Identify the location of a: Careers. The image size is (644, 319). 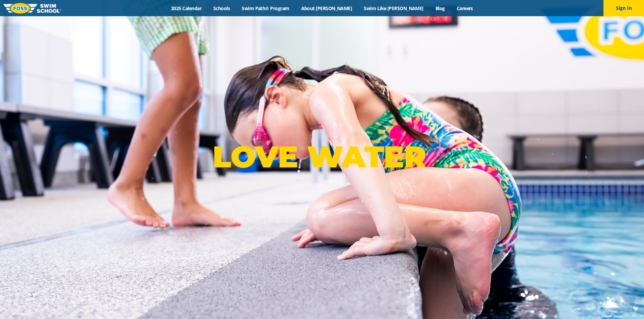
(464, 8).